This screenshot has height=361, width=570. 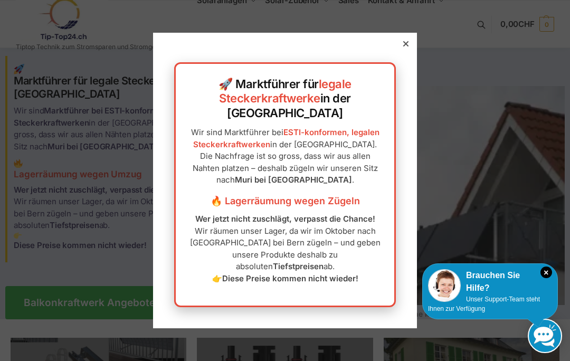 What do you see at coordinates (285, 91) in the screenshot?
I see `a: legale Steckerkraftwerke` at bounding box center [285, 91].